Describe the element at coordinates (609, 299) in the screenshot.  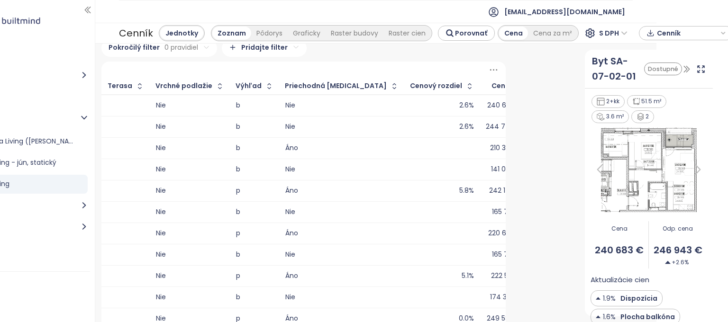
I see `span: 1.9%` at that location.